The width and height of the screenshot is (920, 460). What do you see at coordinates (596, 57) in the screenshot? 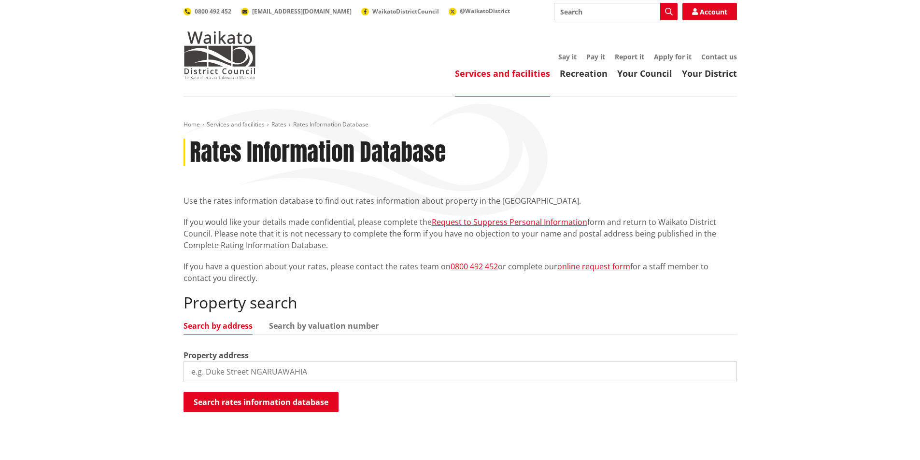
I see `a: Pay it` at bounding box center [596, 57].